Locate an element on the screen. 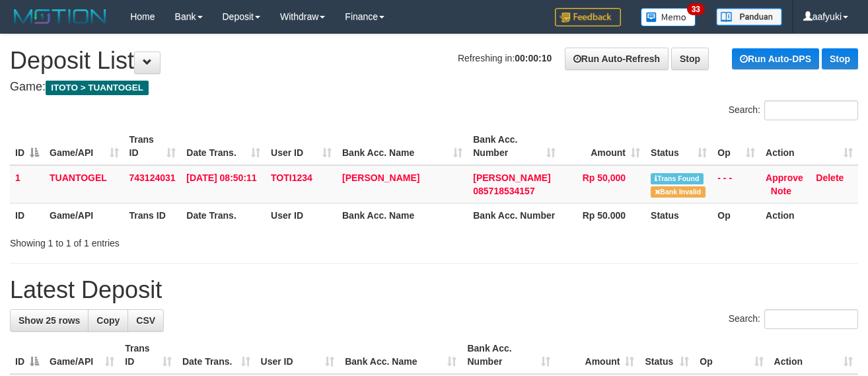  span: ITOTO > TUANTOGEL is located at coordinates (97, 88).